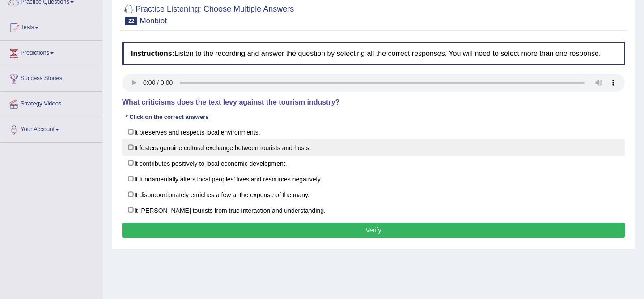  Describe the element at coordinates (373, 163) in the screenshot. I see `label: It contributes positively to local economic development.` at that location.